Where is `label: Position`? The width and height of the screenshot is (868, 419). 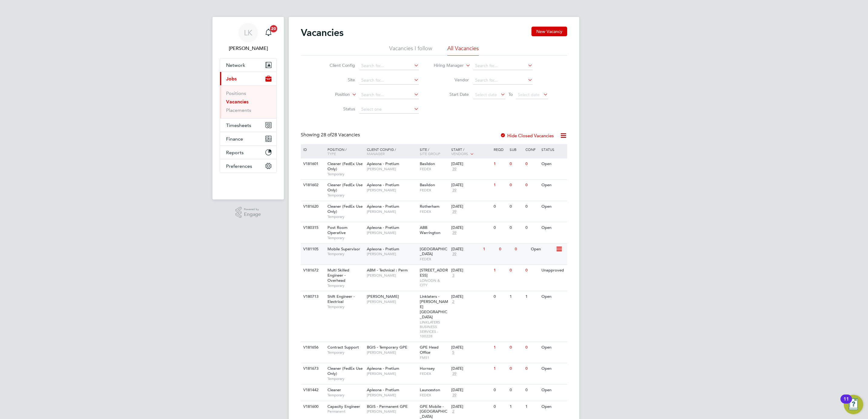 label: Position is located at coordinates (333, 95).